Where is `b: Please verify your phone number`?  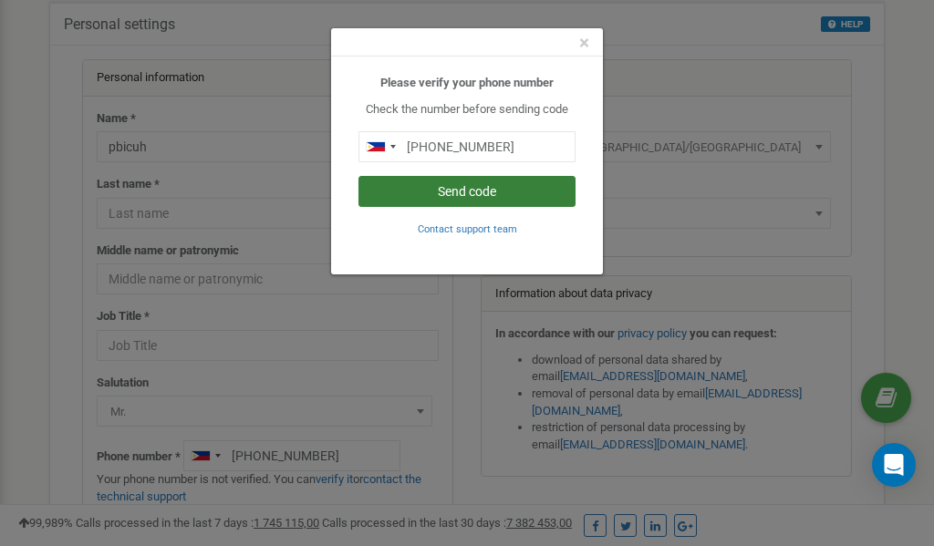
b: Please verify your phone number is located at coordinates (467, 82).